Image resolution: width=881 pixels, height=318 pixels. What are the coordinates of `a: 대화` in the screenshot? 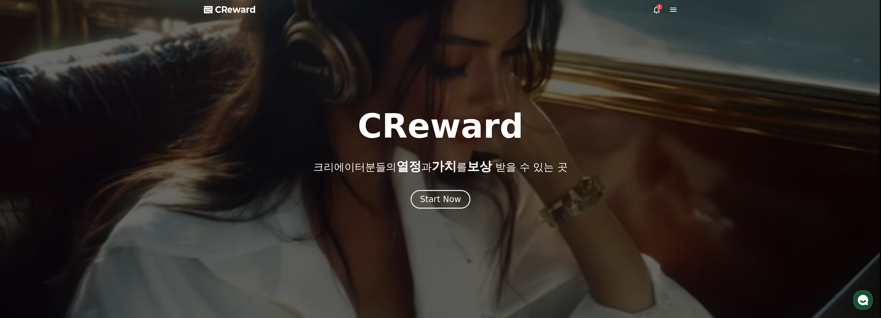 It's located at (68, 228).